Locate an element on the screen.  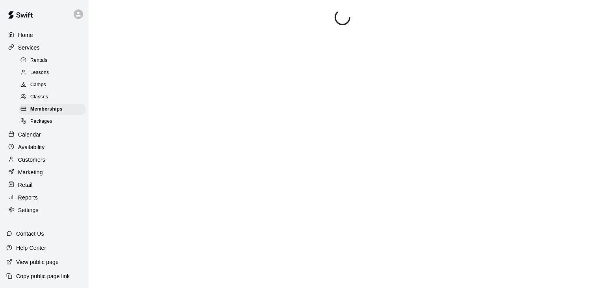
div: Customers is located at coordinates (44, 160).